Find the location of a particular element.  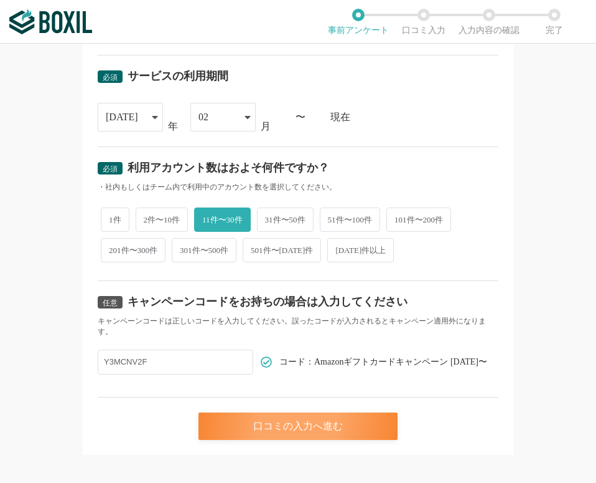

div: 02 is located at coordinates (204, 117).